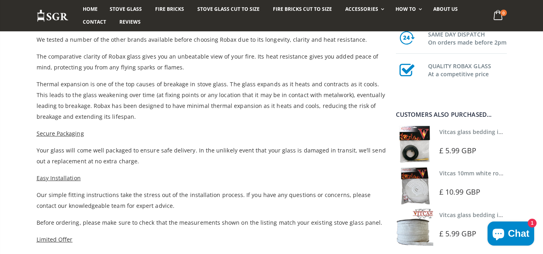 This screenshot has width=543, height=254. I want to click on span: Home, so click(90, 9).